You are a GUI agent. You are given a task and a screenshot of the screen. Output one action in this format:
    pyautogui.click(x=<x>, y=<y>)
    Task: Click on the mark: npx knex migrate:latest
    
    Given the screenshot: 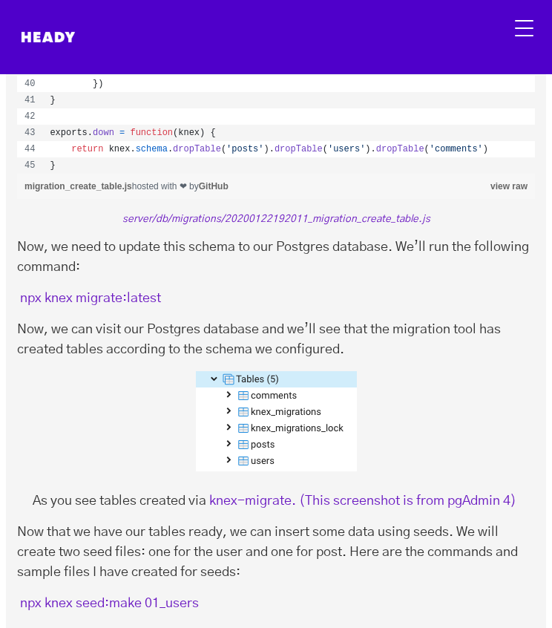 What is the action you would take?
    pyautogui.click(x=90, y=298)
    